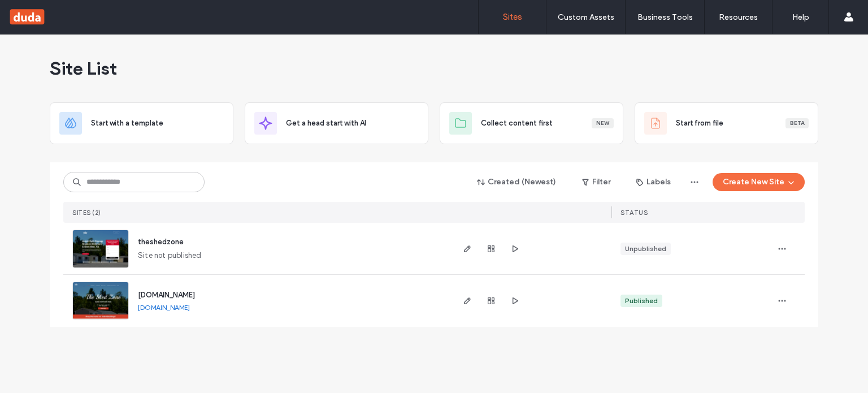  Describe the element at coordinates (801, 17) in the screenshot. I see `label: Help` at that location.